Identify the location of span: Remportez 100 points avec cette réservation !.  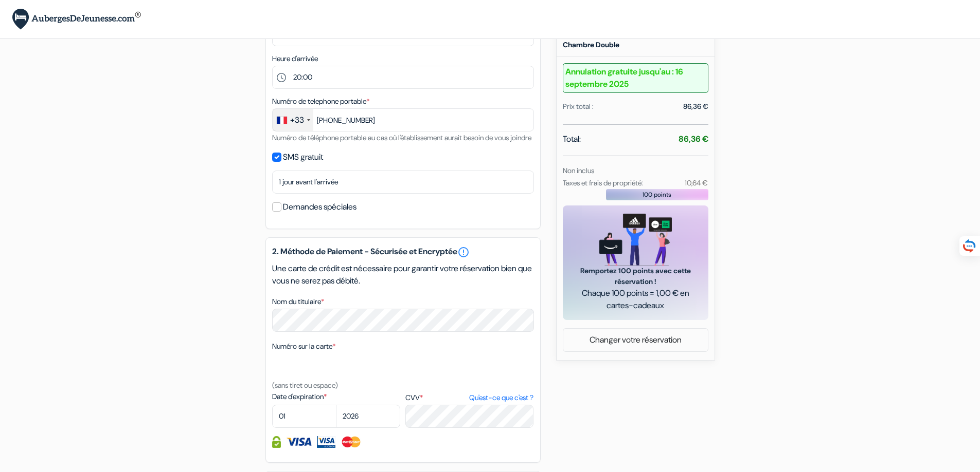
(635, 277).